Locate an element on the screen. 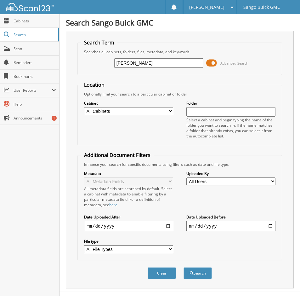 The height and width of the screenshot is (296, 300). div: 1 is located at coordinates (54, 118).